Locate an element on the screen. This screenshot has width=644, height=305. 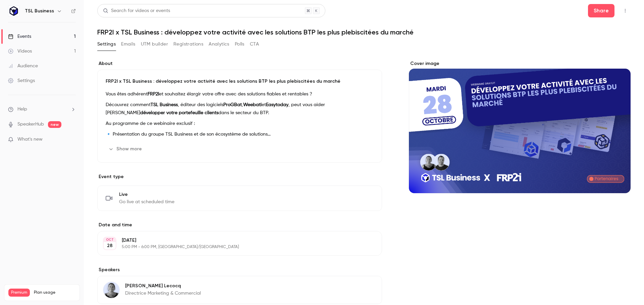
span: Go live at scheduled time is located at coordinates (147, 202).